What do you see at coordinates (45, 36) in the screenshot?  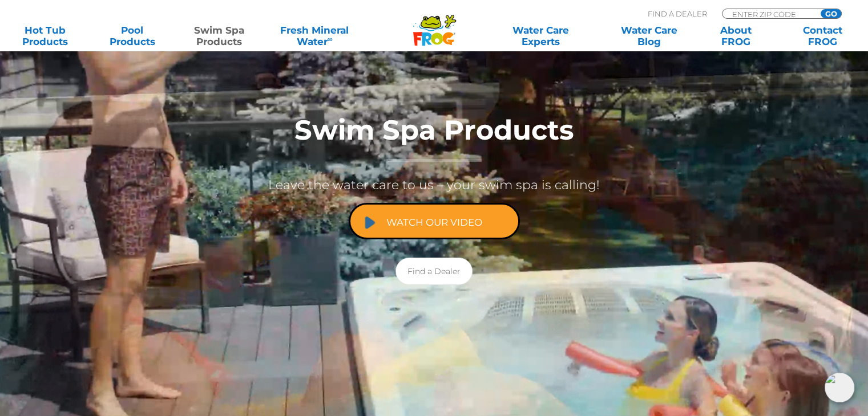 I see `a: Hot TubProducts` at bounding box center [45, 36].